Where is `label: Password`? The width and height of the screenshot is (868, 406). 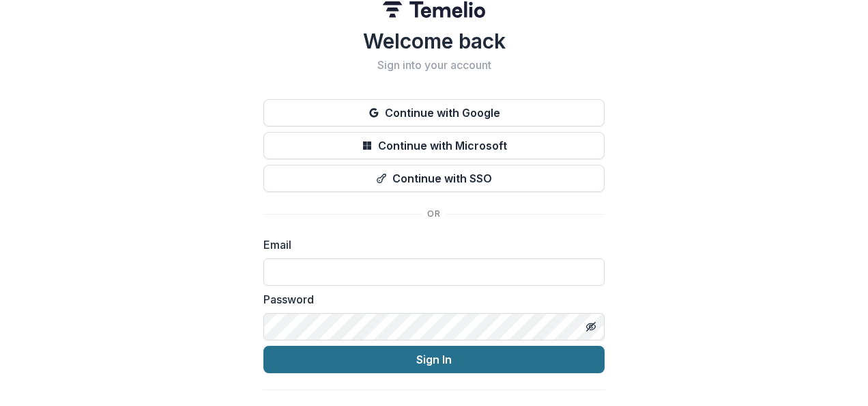 label: Password is located at coordinates (430, 299).